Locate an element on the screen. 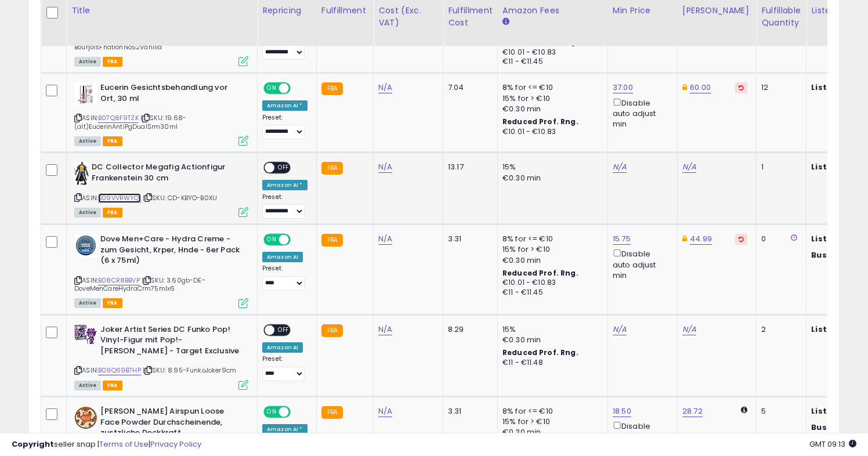  b: Eucerin Gesichtsbehandlung vor Ort, 30 ml is located at coordinates (171, 95).